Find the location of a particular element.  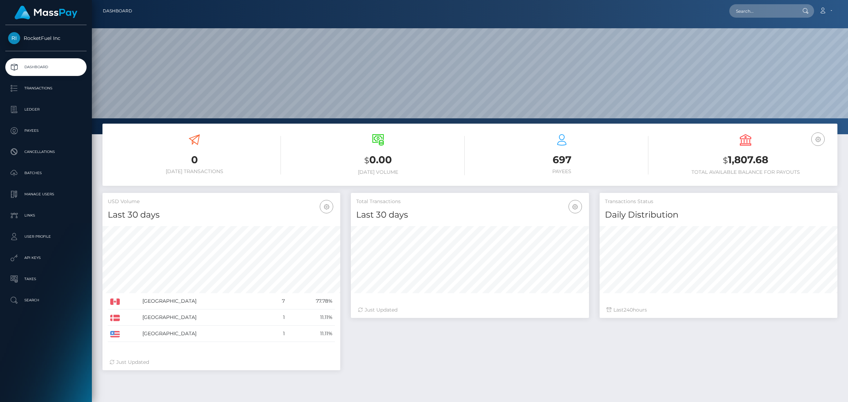

p: Taxes is located at coordinates (46, 279).